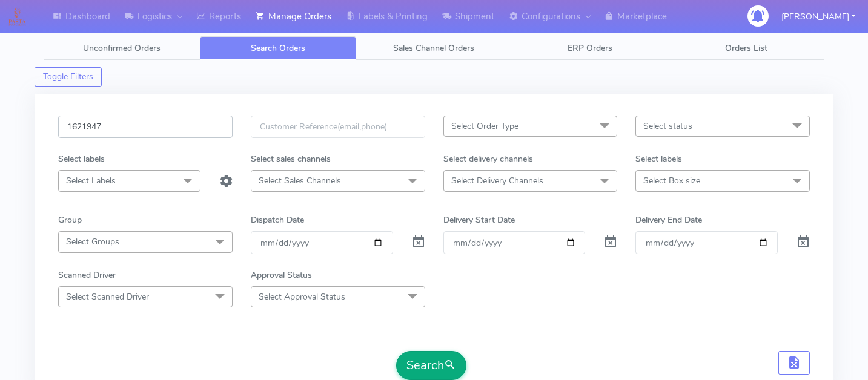 Image resolution: width=868 pixels, height=380 pixels. What do you see at coordinates (277, 219) in the screenshot?
I see `label: Dispatch Date` at bounding box center [277, 219].